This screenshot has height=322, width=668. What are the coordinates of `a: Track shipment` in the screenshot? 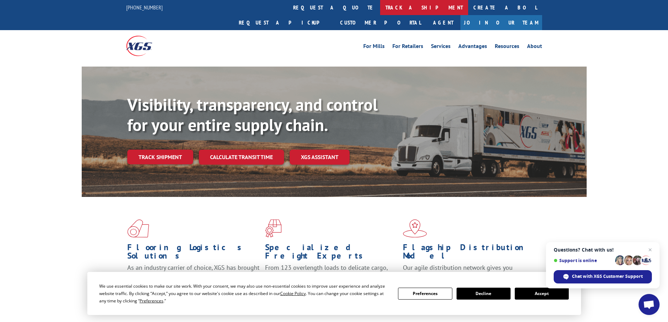 It's located at (160, 157).